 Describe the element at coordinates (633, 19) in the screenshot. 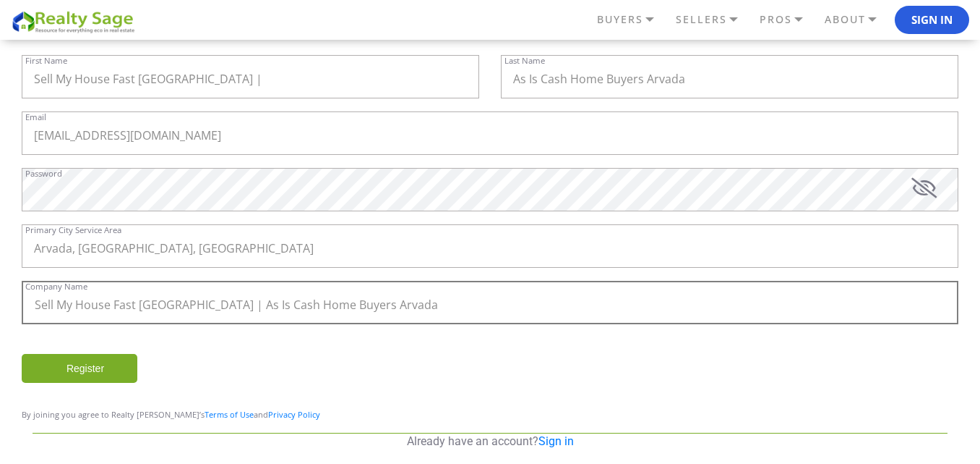

I see `a: BUYERS` at that location.